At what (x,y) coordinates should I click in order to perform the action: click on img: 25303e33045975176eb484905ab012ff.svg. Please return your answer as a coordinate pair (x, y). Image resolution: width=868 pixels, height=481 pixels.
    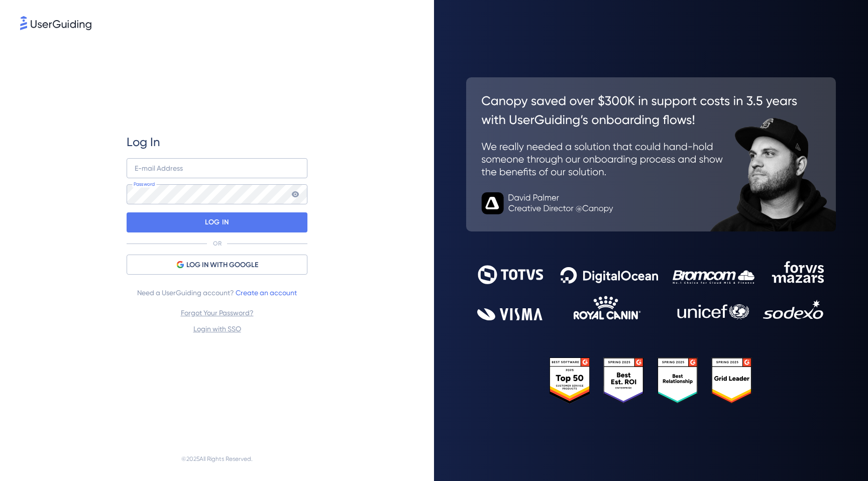
    Looking at the image, I should click on (651, 381).